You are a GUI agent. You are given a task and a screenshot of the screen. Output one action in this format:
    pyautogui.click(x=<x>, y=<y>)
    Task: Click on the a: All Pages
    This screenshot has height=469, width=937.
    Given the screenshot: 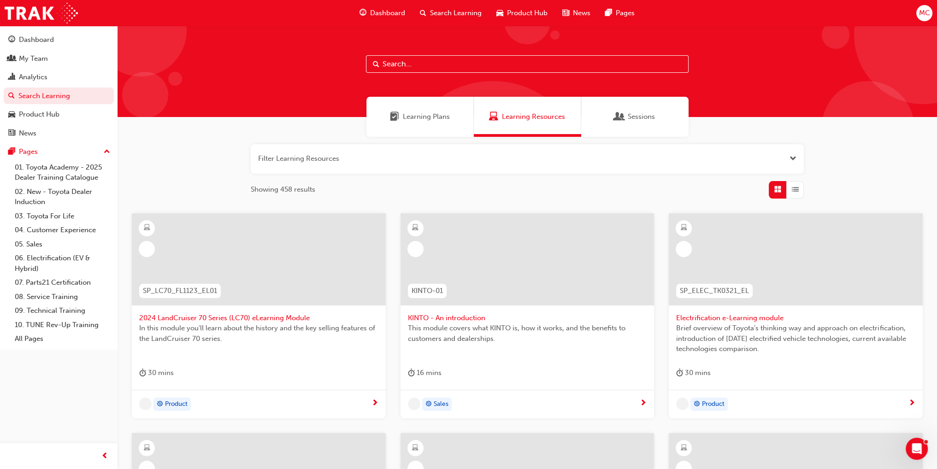 What is the action you would take?
    pyautogui.click(x=62, y=339)
    